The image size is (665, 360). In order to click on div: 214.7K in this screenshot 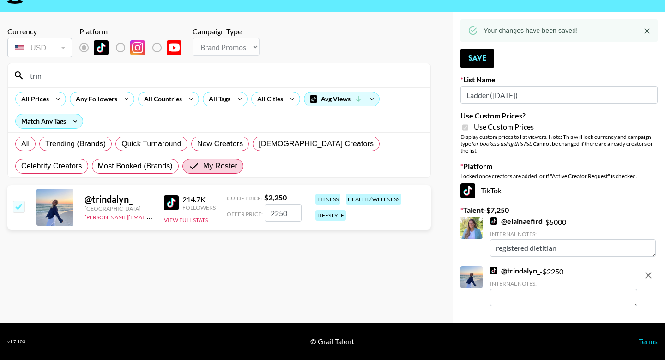, I will do `click(199, 199)`.